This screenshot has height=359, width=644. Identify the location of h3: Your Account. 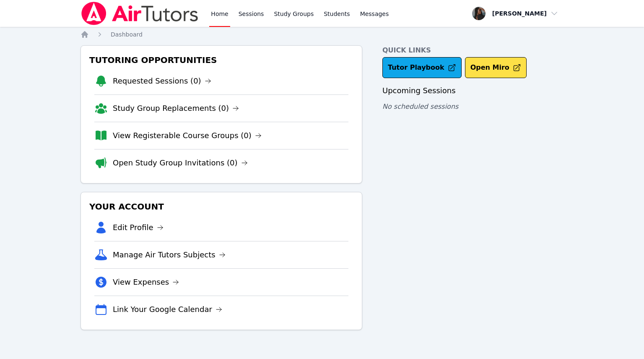
(221, 207).